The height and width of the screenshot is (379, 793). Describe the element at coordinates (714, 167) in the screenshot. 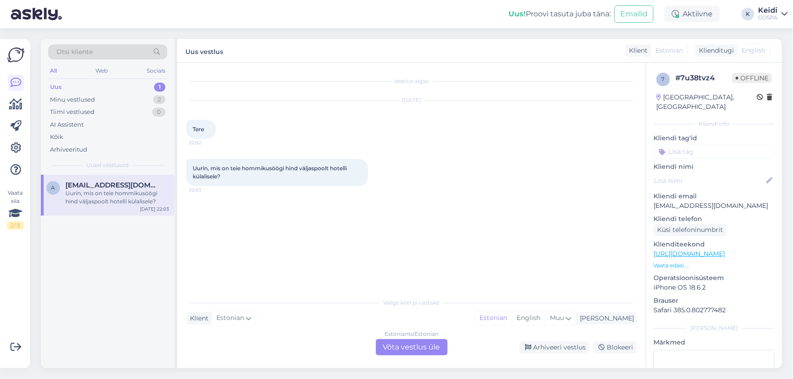

I see `p: Kliendi nimi` at that location.